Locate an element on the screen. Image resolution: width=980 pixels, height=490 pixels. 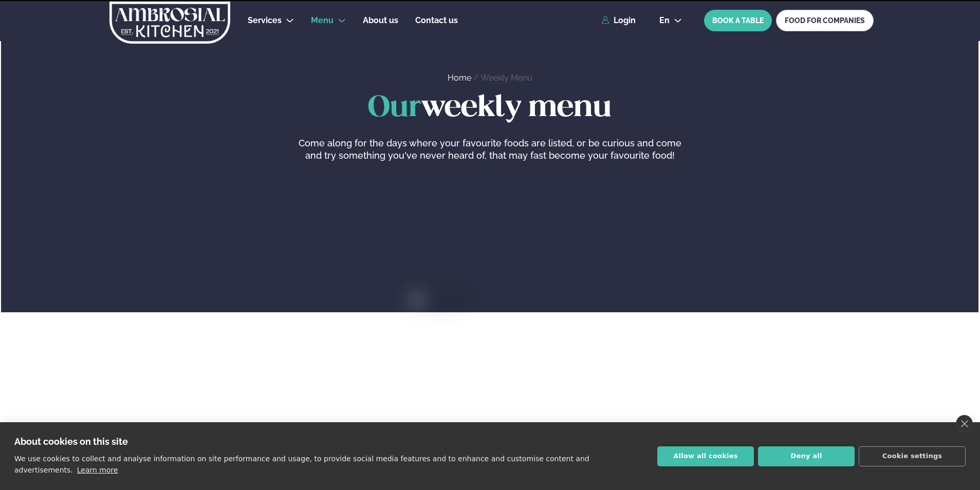
a: Menu is located at coordinates (322, 21).